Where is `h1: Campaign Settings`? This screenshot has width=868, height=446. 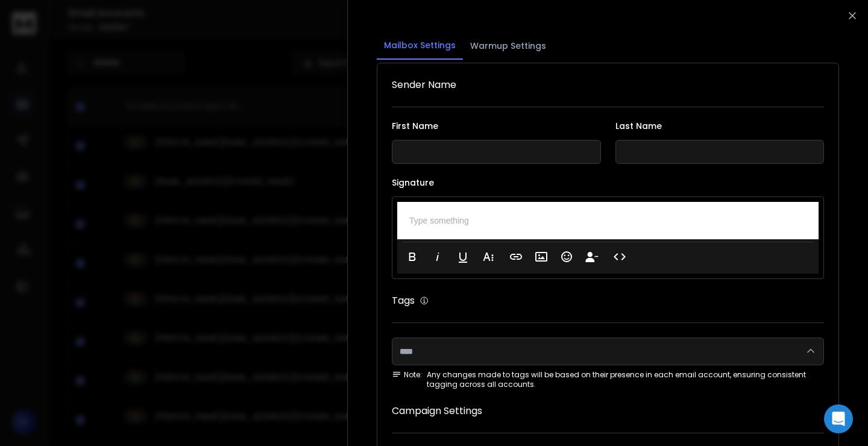 h1: Campaign Settings is located at coordinates (608, 411).